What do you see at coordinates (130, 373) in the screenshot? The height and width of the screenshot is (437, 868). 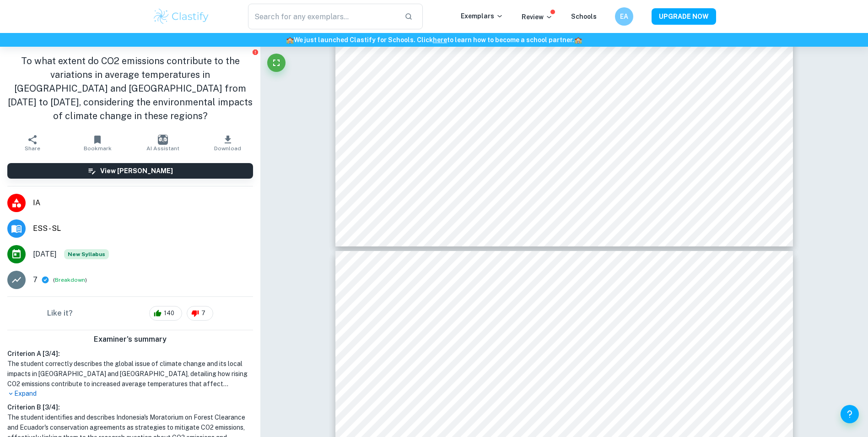 I see `h1: The student correctly describes the global issue of climate change and its local impacts in [GEOG...` at bounding box center [130, 373].